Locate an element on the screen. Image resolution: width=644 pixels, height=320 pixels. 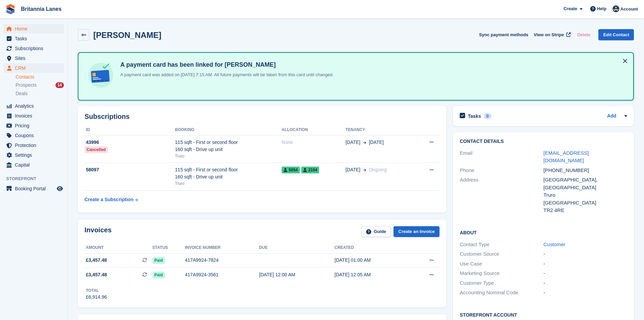
a: Edit Contact is located at coordinates (616, 34).